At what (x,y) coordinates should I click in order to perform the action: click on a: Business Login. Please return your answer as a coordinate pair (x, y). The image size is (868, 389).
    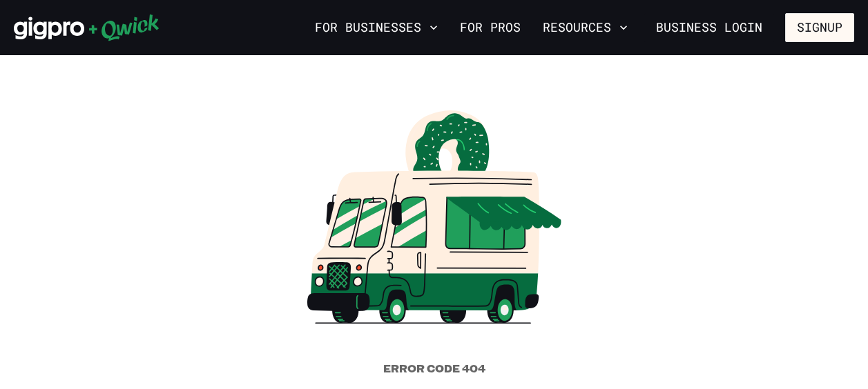
    Looking at the image, I should click on (709, 27).